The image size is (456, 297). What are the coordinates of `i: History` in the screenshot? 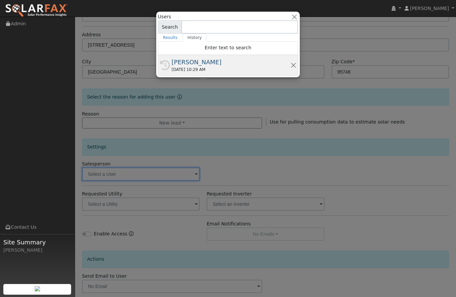 It's located at (165, 65).